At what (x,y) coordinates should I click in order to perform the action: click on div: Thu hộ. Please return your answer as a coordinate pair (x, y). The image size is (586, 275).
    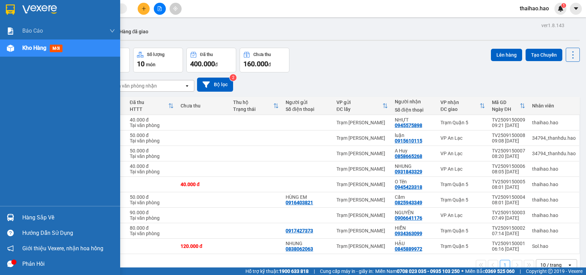
    Looking at the image, I should click on (253, 102).